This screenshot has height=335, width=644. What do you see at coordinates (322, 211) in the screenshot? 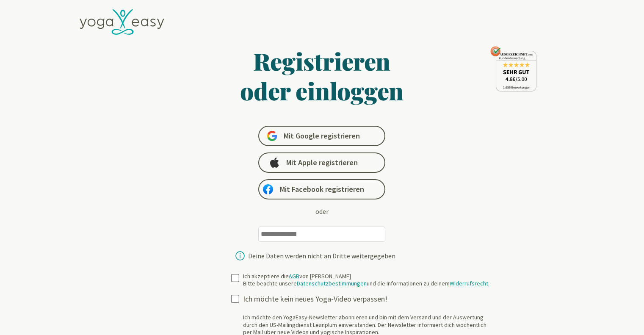
I see `div: oder` at bounding box center [322, 211].